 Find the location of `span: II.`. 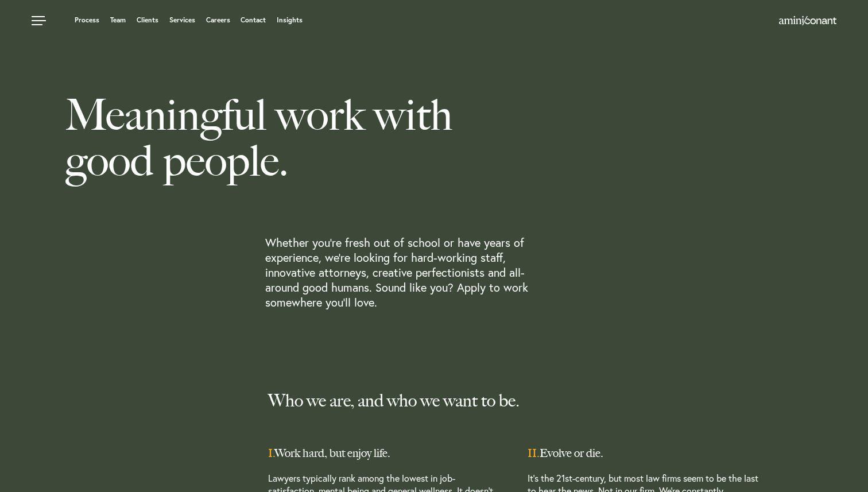

span: II. is located at coordinates (534, 453).